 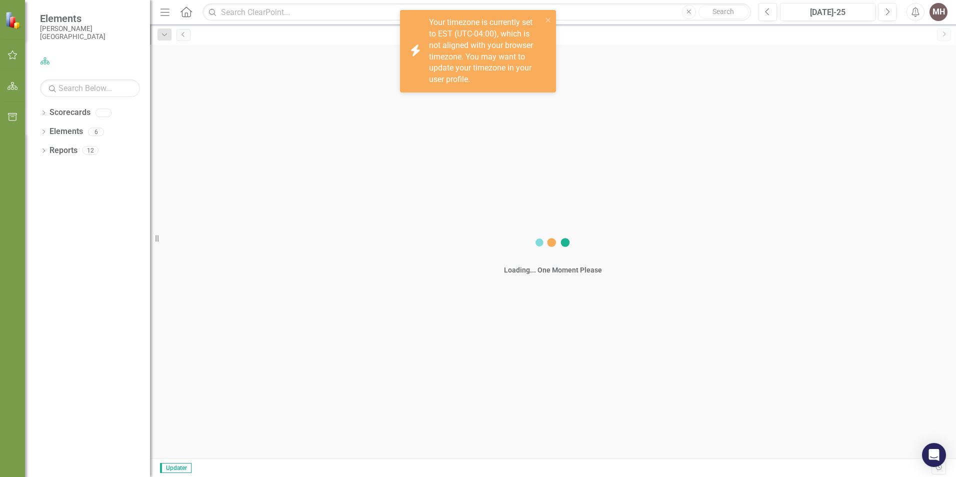 What do you see at coordinates (553, 270) in the screenshot?
I see `div: Loading... One Moment Please` at bounding box center [553, 270].